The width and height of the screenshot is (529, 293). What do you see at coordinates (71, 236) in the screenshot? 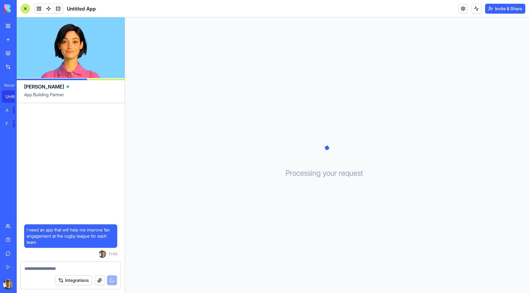
I see `span: I need an app that will help me improve fan engagement at the rugby league for each team` at bounding box center [71, 236].